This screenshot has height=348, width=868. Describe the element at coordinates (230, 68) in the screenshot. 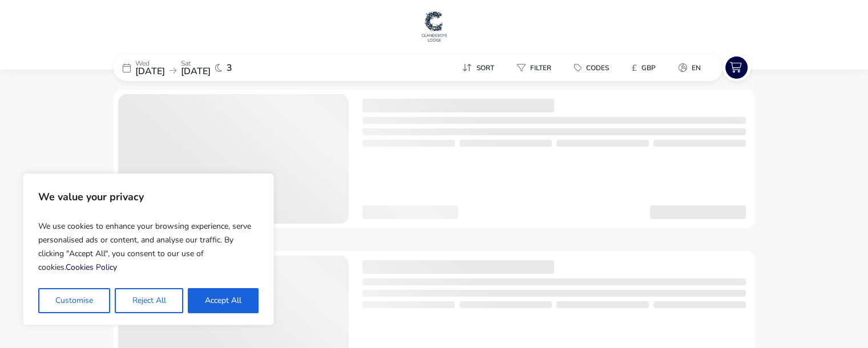

I see `span: 3` at that location.